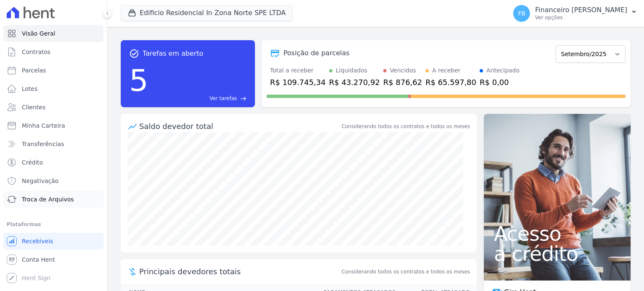 The image size is (644, 291). Describe the element at coordinates (39, 34) in the screenshot. I see `span: Visão Geral` at that location.